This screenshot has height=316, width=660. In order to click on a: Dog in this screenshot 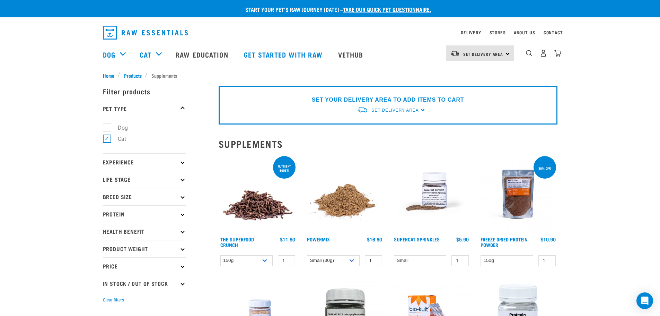, I will do `click(109, 54)`.